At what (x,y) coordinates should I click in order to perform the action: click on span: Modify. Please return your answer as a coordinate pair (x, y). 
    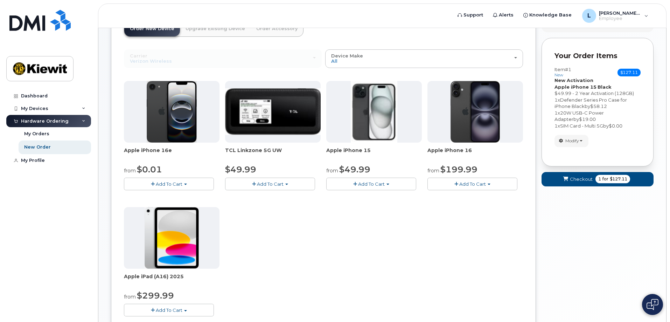
    Looking at the image, I should click on (572, 141).